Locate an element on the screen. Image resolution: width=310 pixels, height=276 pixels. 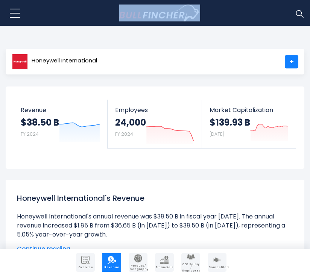
a: Honeywell International is located at coordinates (55, 62).